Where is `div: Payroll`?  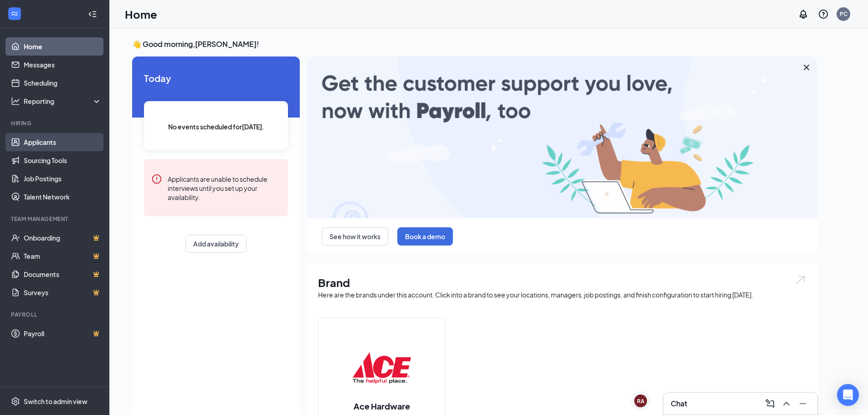 div: Payroll is located at coordinates (55, 315).